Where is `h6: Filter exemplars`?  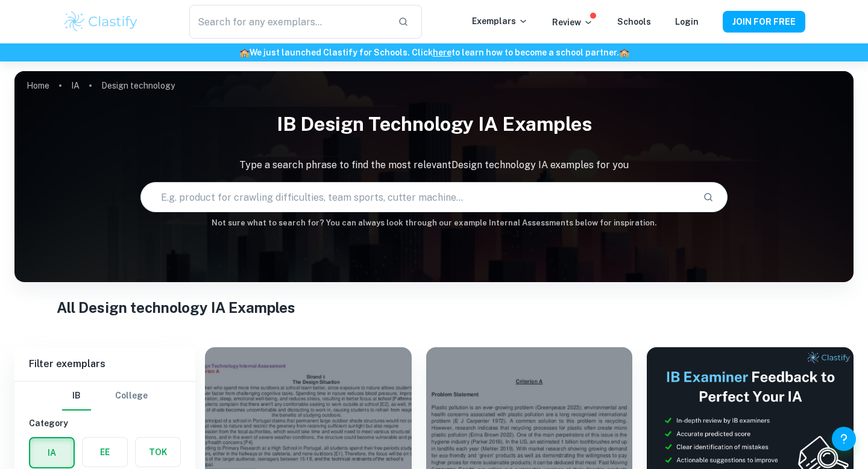
h6: Filter exemplars is located at coordinates (105, 364).